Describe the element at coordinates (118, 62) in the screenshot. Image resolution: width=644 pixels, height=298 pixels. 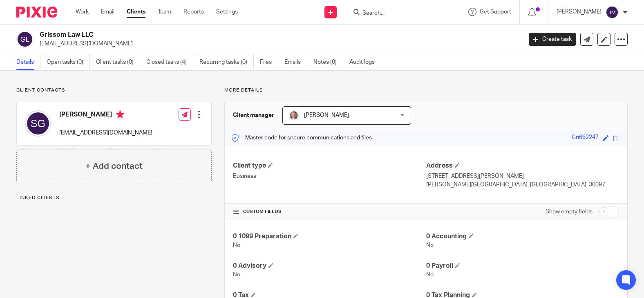
I see `a: Client tasks (0)` at that location.